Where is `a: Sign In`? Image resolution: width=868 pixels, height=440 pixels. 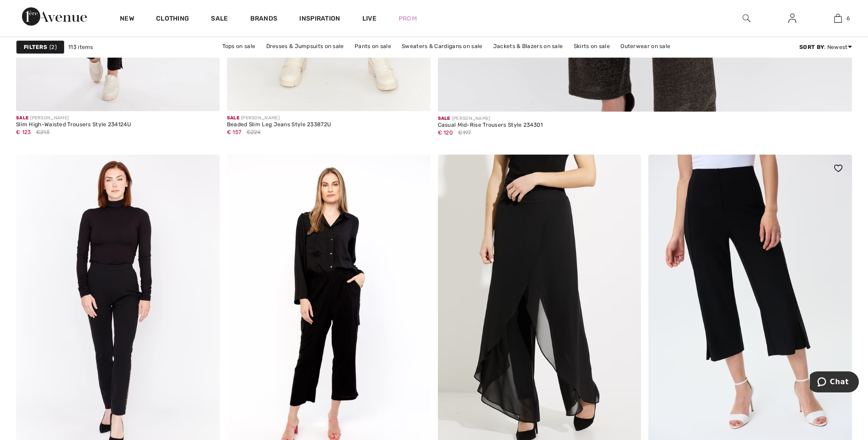 a: Sign In is located at coordinates (792, 18).